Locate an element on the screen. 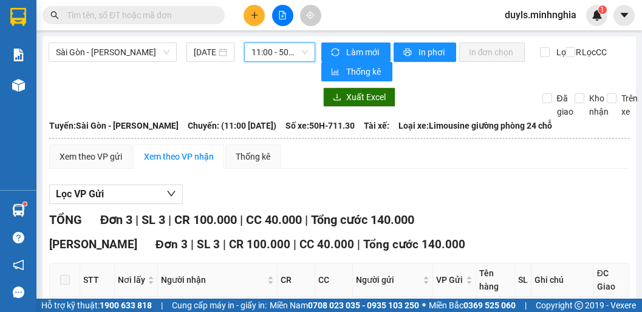  strong: 0708 023 035 - 0935 103 250 is located at coordinates (363, 305).